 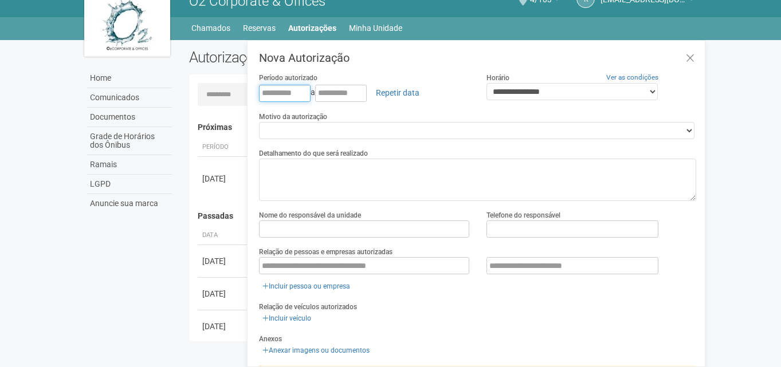 I want to click on h4: Passadas, so click(x=443, y=216).